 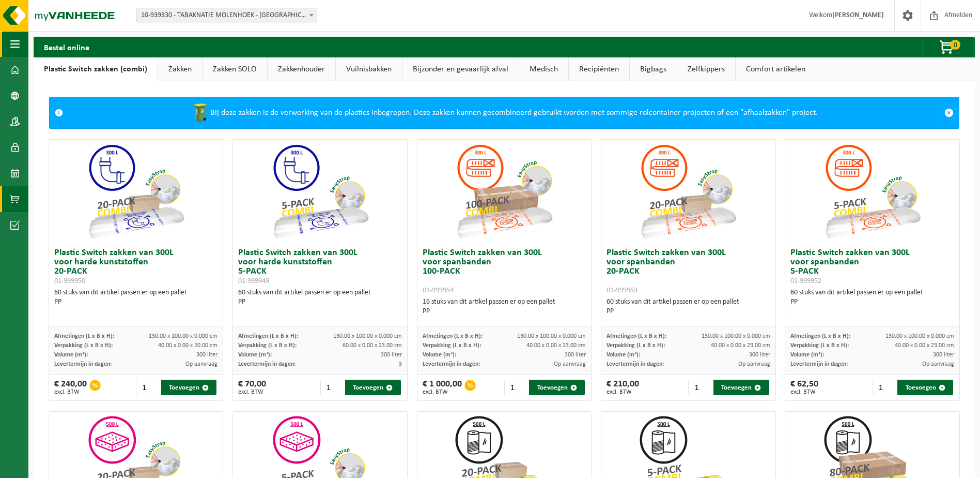 I want to click on span: 01-999952, so click(x=806, y=281).